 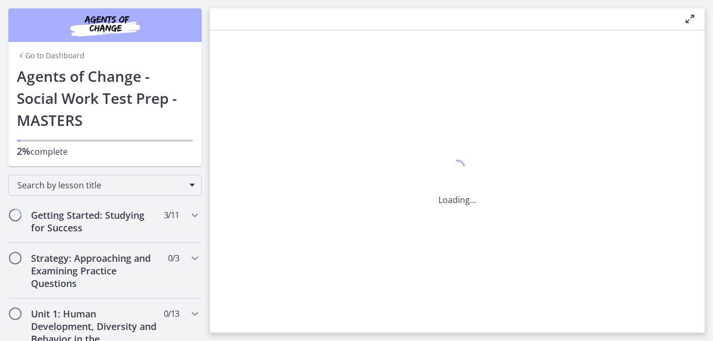 I want to click on h1: Agents of Change - Social Work Test Prep - MASTERS, so click(x=105, y=98).